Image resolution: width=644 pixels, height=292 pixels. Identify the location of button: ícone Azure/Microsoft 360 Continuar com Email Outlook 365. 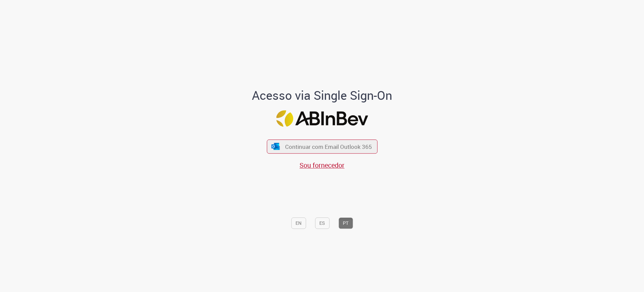
(322, 146).